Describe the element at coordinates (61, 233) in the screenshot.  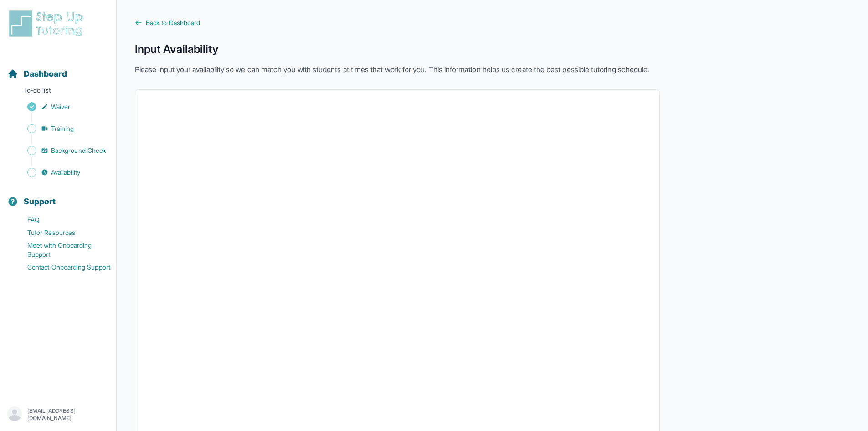
I see `a: Tutor Resources` at that location.